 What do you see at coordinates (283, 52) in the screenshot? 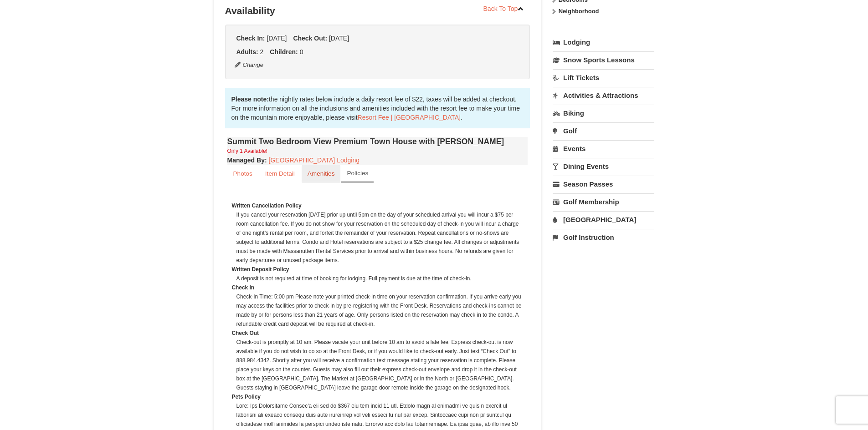
I see `strong: Children:` at bounding box center [283, 52].